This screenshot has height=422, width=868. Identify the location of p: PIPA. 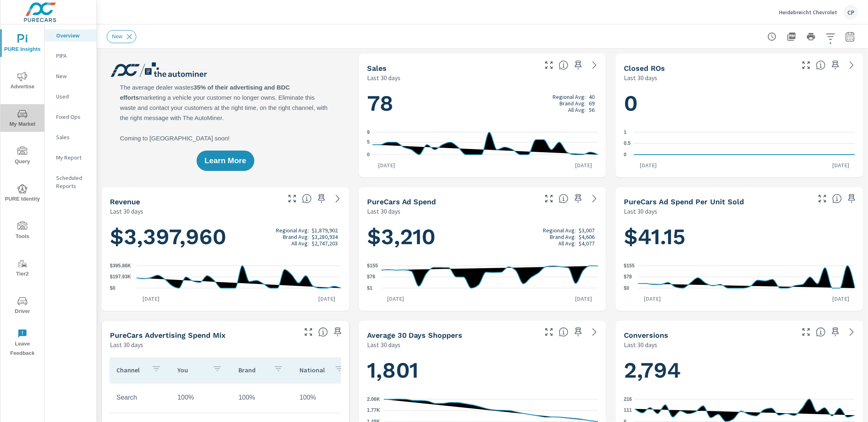
(73, 56).